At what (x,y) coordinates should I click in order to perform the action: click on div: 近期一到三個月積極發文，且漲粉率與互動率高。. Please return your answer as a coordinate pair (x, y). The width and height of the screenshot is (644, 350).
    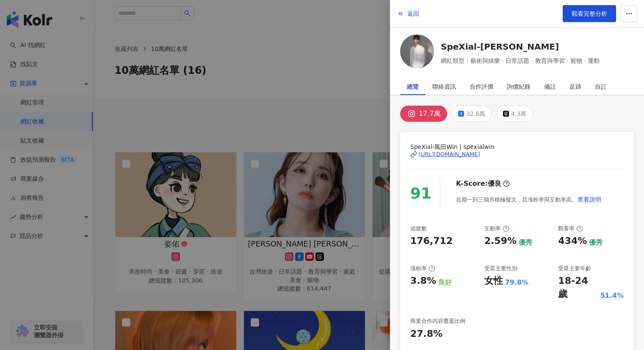
    Looking at the image, I should click on (529, 199).